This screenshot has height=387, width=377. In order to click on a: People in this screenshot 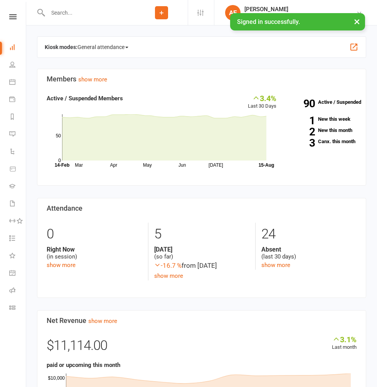, I will do `click(18, 65)`.